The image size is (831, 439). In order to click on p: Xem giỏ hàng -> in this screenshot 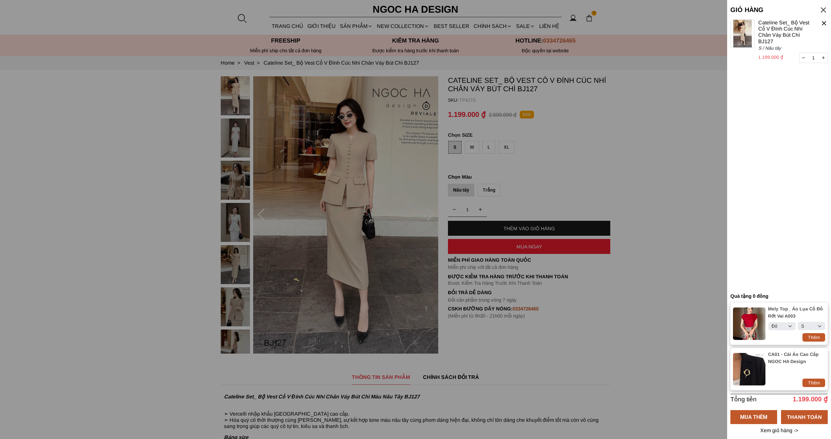, I will do `click(779, 430)`.